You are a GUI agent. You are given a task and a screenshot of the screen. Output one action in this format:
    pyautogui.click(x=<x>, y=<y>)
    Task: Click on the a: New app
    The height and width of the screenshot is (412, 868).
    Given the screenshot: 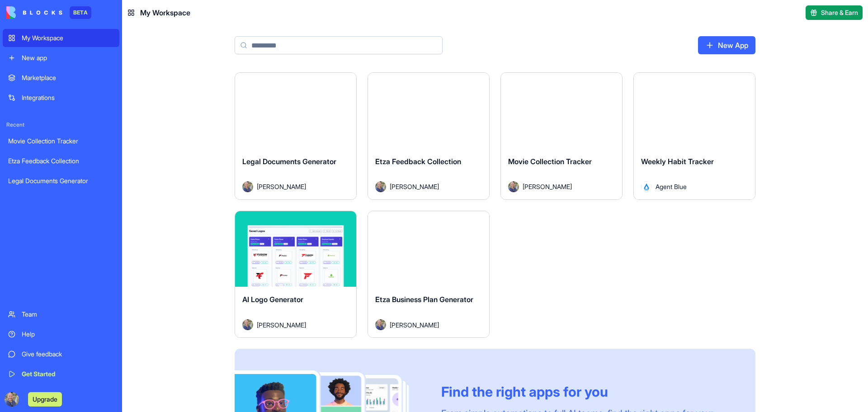 What is the action you would take?
    pyautogui.click(x=61, y=58)
    